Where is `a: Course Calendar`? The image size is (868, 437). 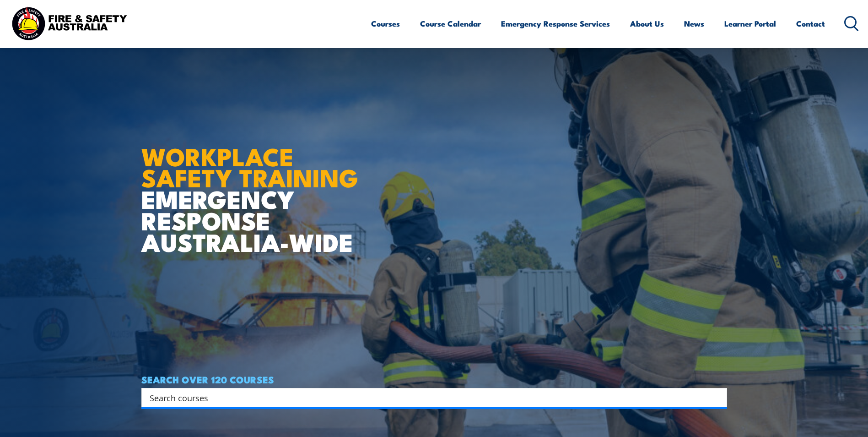
a: Course Calendar is located at coordinates (450, 23).